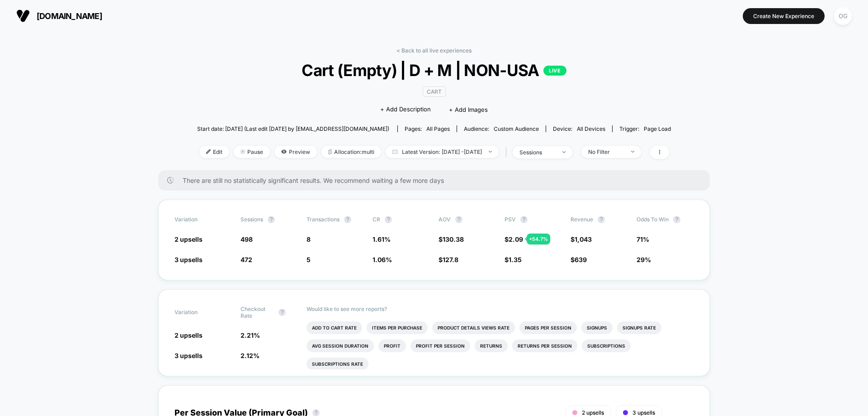 The height and width of the screenshot is (416, 868). Describe the element at coordinates (657, 128) in the screenshot. I see `span: Page Load` at that location.